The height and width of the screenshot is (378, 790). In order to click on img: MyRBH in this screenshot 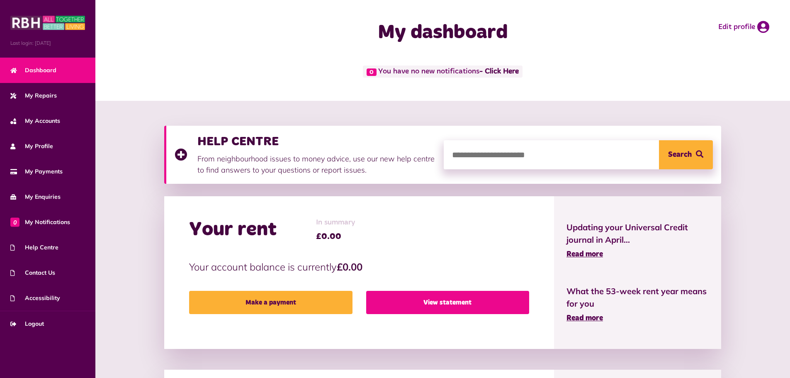, I will do `click(48, 23)`.